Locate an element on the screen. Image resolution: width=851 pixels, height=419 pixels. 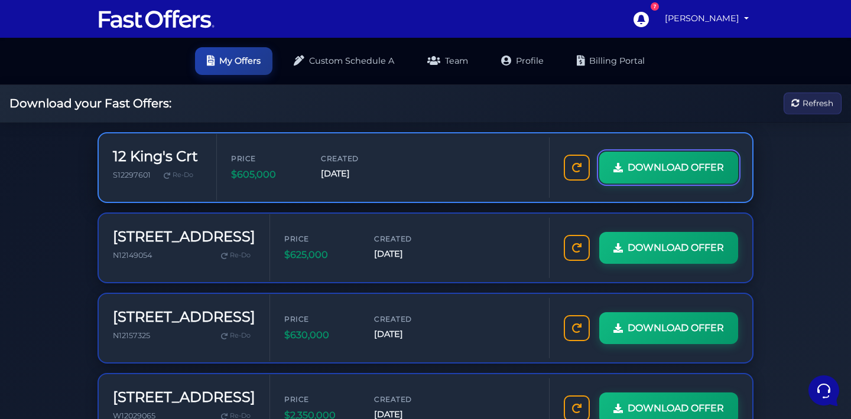
button: Messages is located at coordinates (118, 324).